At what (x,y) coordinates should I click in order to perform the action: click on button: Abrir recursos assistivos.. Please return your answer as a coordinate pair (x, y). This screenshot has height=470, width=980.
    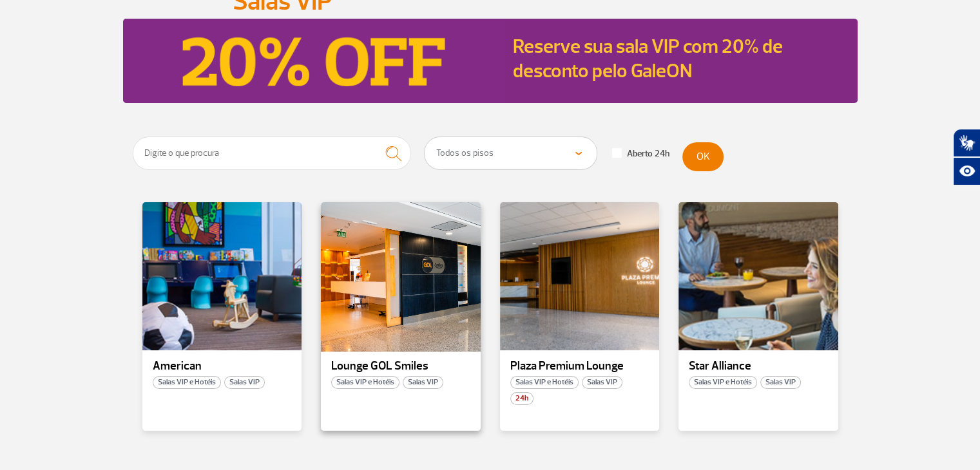
    Looking at the image, I should click on (966, 172).